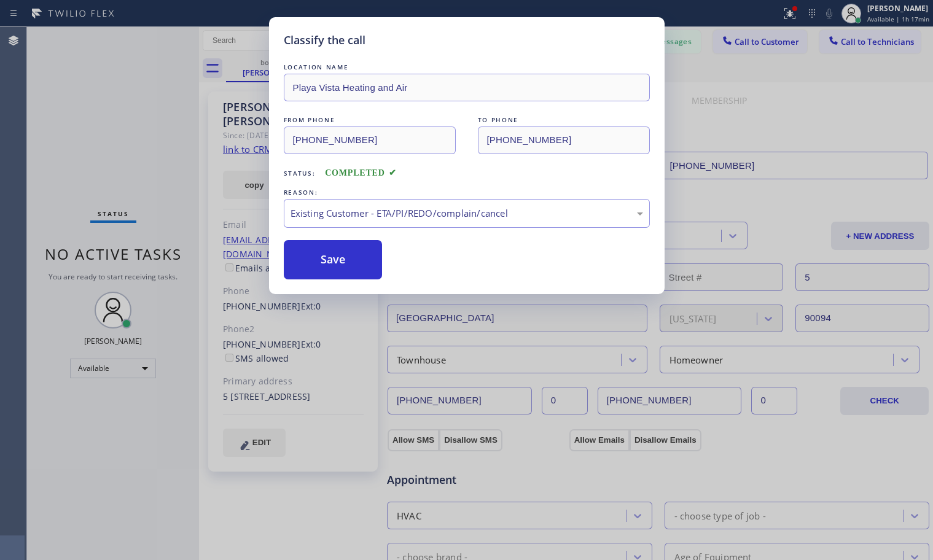 This screenshot has width=933, height=560. Describe the element at coordinates (333, 260) in the screenshot. I see `button: Save` at that location.